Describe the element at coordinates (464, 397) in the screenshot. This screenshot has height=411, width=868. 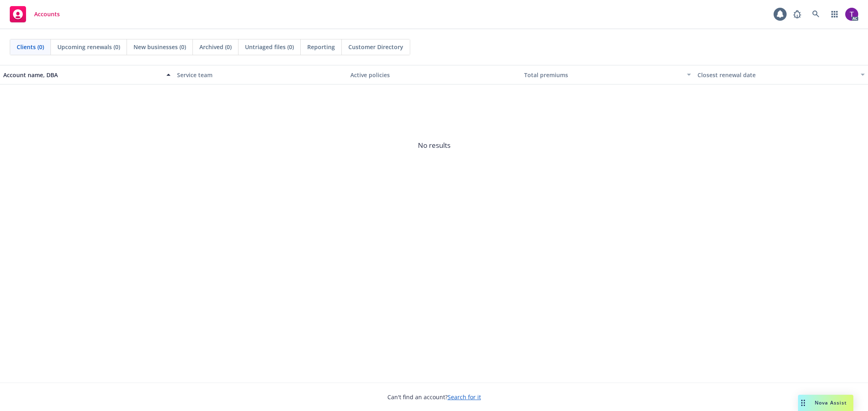
I see `a: Search for it` at that location.